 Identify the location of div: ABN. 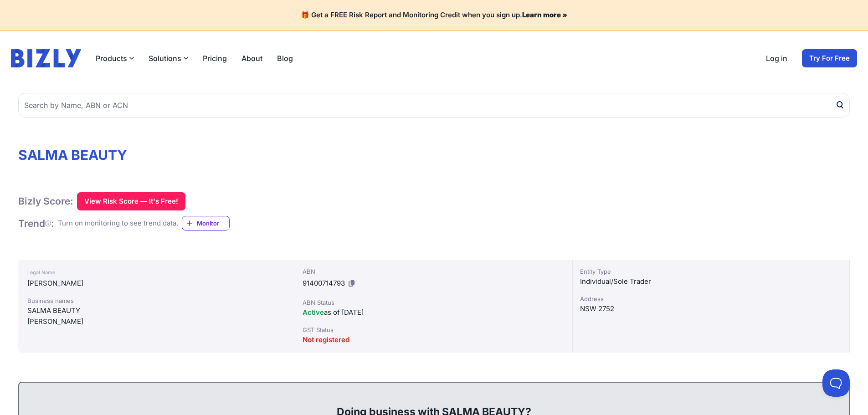
(433, 272).